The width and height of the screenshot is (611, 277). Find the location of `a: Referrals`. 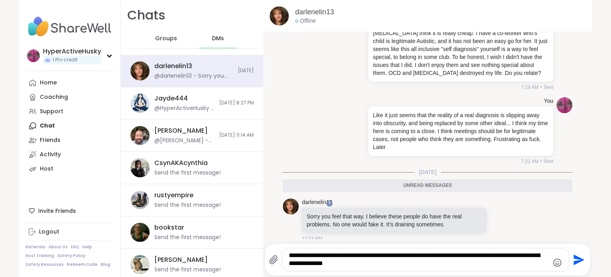

a: Referrals is located at coordinates (35, 247).